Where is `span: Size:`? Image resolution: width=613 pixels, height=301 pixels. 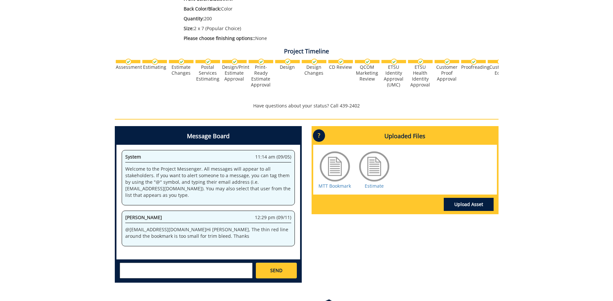
span: Size: is located at coordinates (188, 28).